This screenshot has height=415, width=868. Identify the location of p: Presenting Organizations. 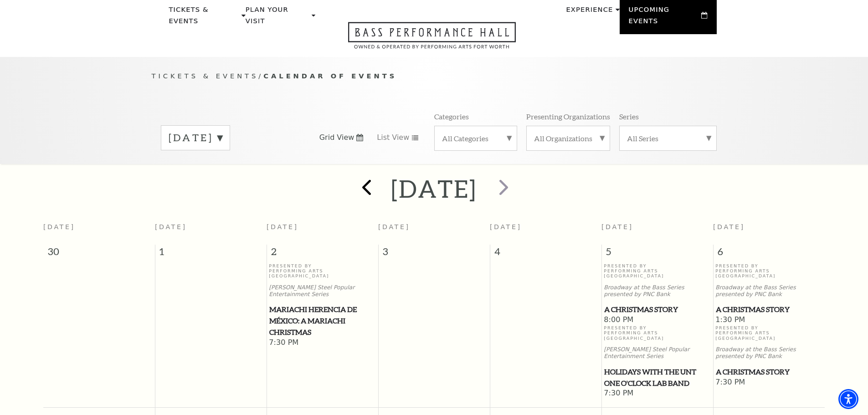
(568, 116).